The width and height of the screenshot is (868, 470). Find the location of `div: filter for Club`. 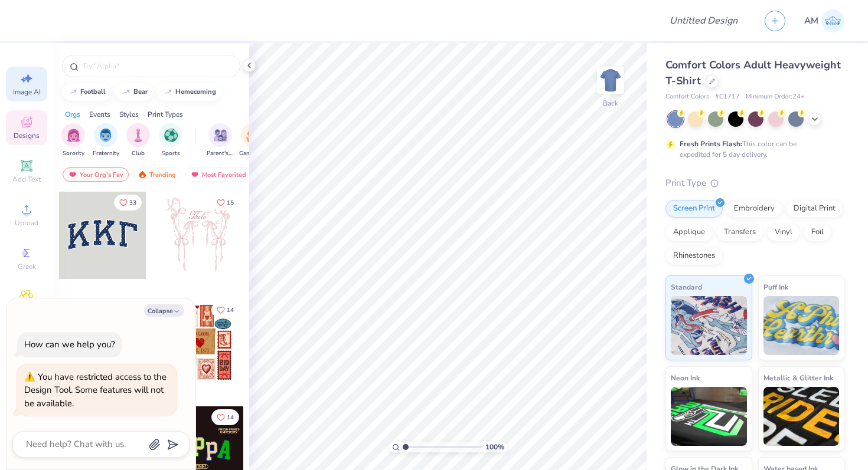

div: filter for Club is located at coordinates (138, 140).